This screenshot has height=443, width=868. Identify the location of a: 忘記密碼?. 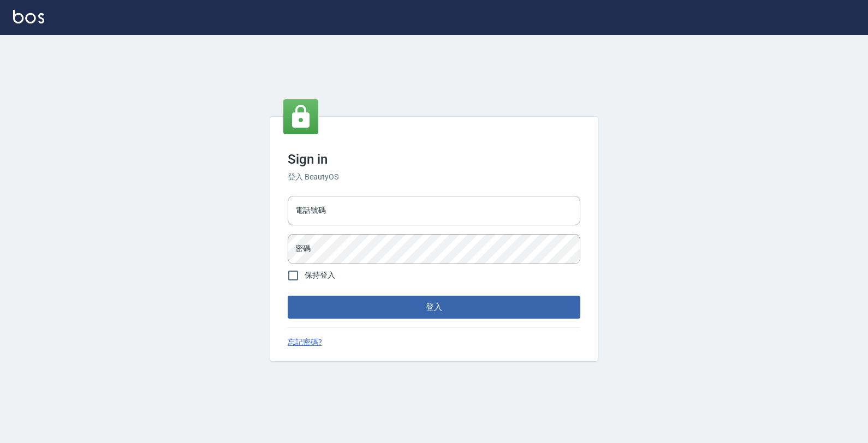
(304, 342).